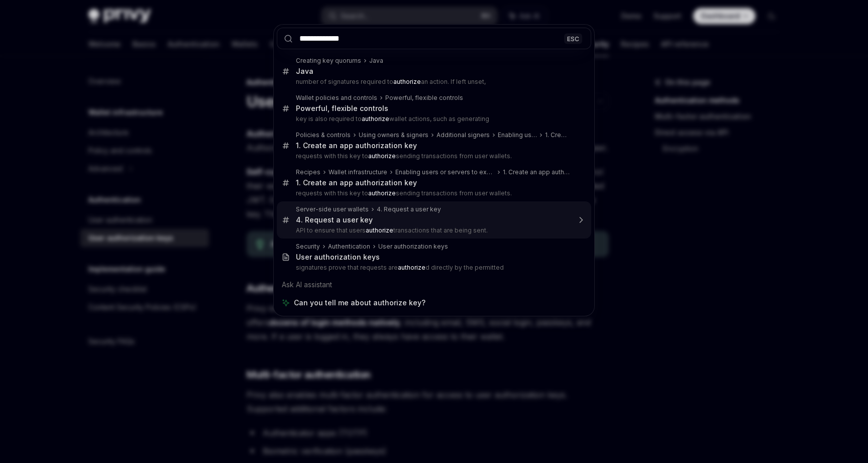 The image size is (868, 463). I want to click on div: Policies & controls, so click(323, 135).